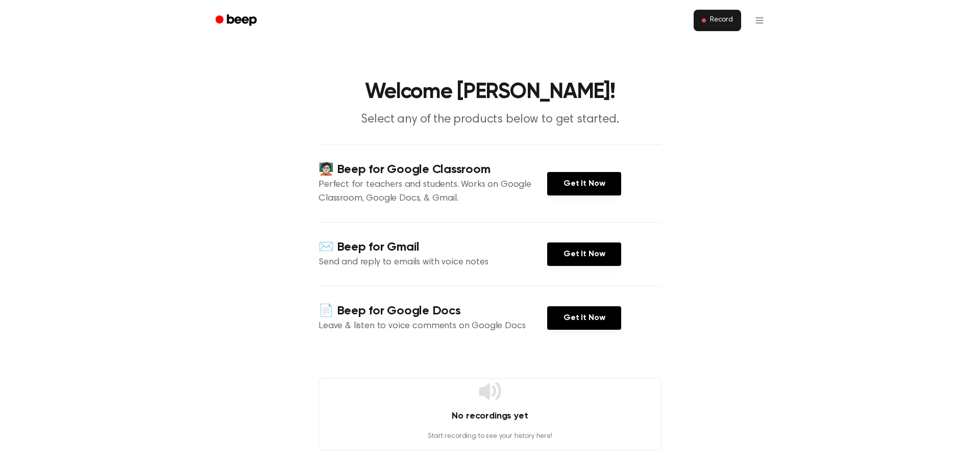 This screenshot has width=980, height=465. I want to click on p: Start recording to see your history here!, so click(490, 436).